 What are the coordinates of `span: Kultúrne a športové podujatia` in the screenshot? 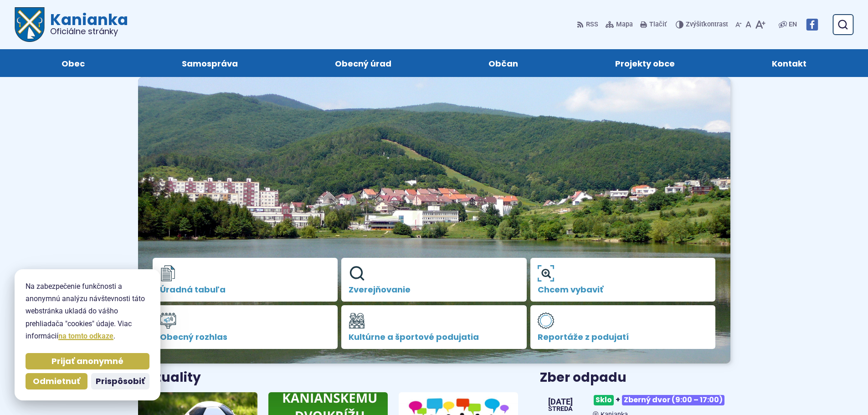 It's located at (434, 337).